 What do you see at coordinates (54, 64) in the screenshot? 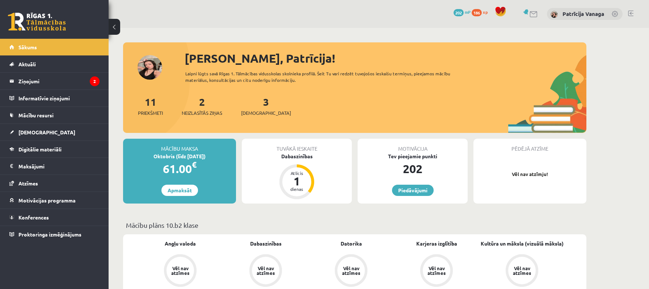
I see `a: Aktuāli` at bounding box center [54, 64].